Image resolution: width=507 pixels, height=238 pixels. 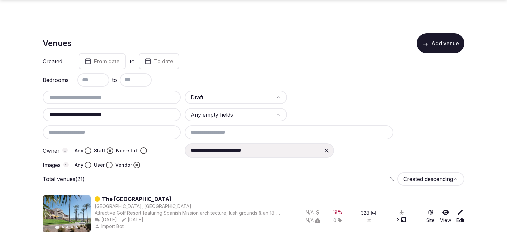 What do you see at coordinates (365, 213) in the screenshot?
I see `span: 328` at bounding box center [365, 213].